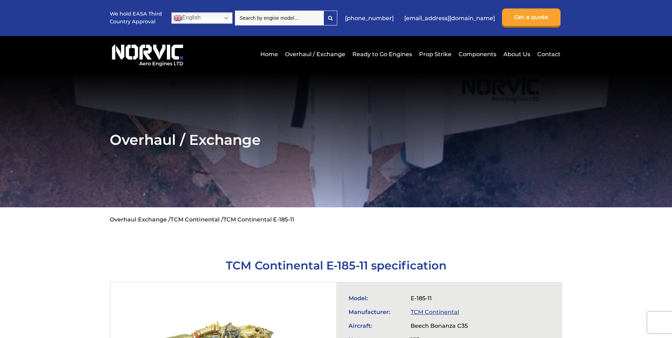  I want to click on a: Overhaul Exchange /, so click(140, 219).